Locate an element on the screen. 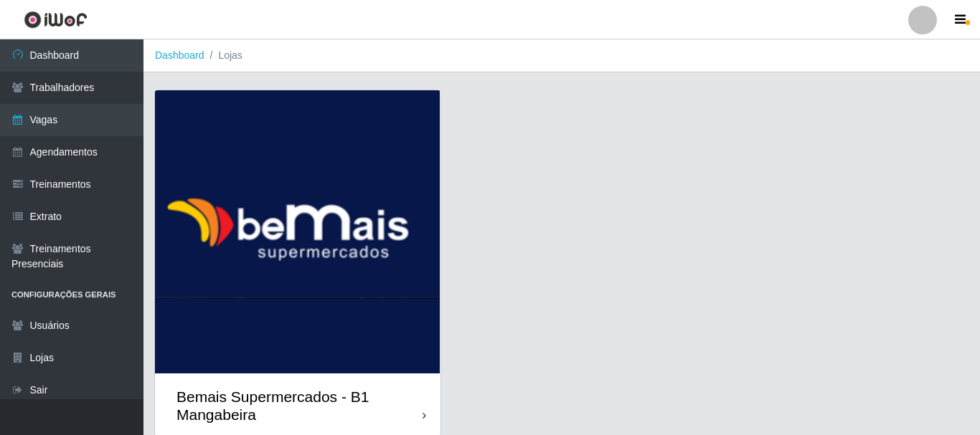  a: Dashboard is located at coordinates (179, 55).